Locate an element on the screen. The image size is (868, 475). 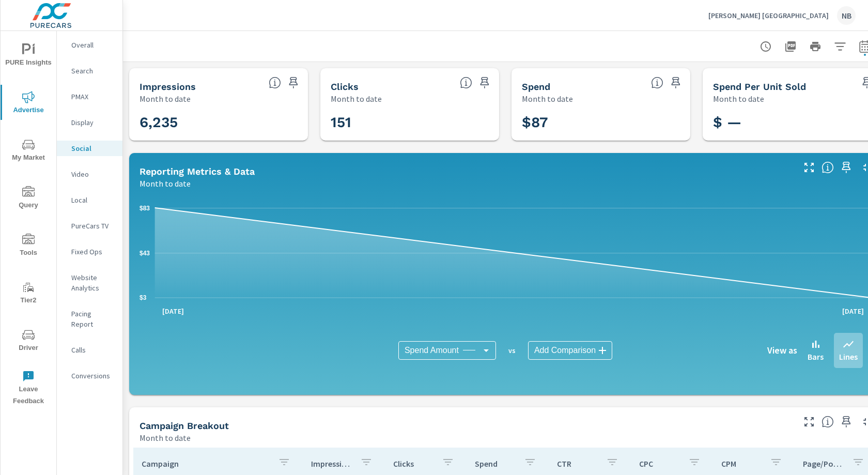
h6: View as is located at coordinates (782, 350).